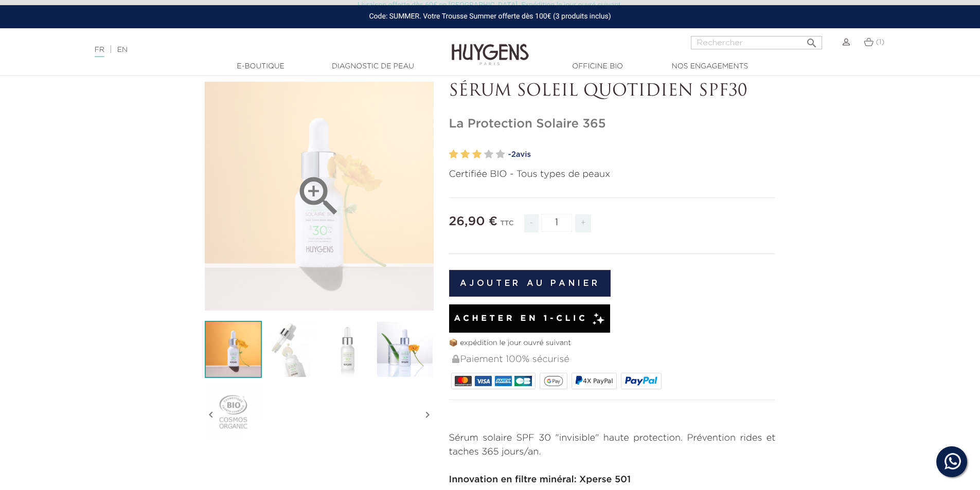 Image resolution: width=980 pixels, height=490 pixels. What do you see at coordinates (557, 223) in the screenshot?
I see `input: Quantité` at bounding box center [557, 223].